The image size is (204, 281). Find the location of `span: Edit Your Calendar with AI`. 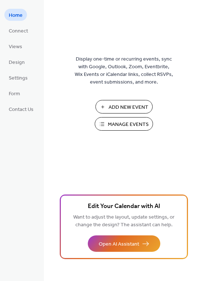

span: Edit Your Calendar with AI is located at coordinates (124, 207).